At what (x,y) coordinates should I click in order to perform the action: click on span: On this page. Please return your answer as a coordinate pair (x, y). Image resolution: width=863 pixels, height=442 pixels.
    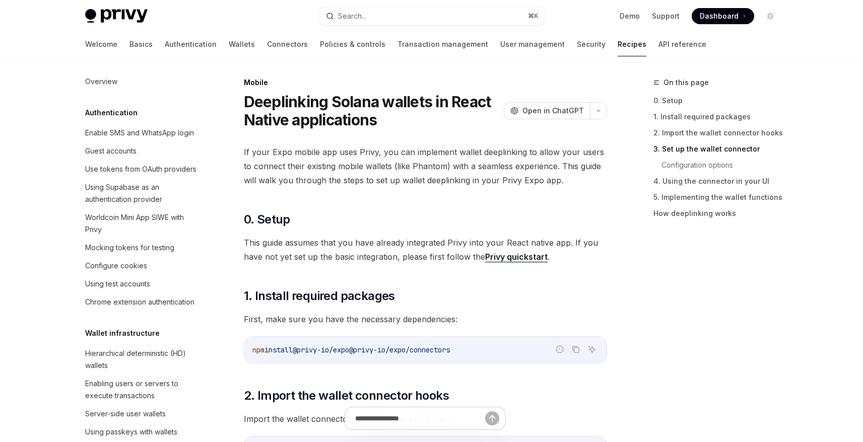
    Looking at the image, I should click on (686, 83).